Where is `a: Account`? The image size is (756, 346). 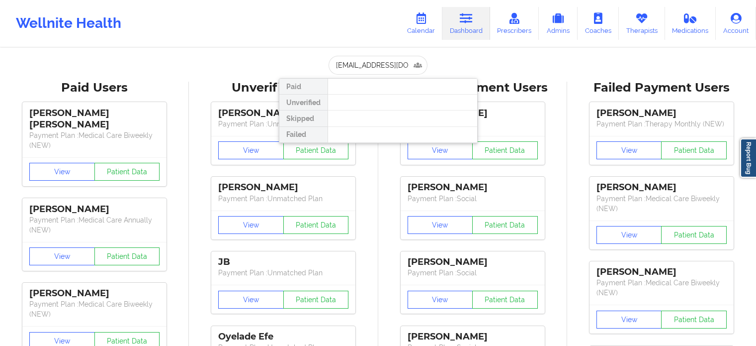 a: Account is located at coordinates (736, 23).